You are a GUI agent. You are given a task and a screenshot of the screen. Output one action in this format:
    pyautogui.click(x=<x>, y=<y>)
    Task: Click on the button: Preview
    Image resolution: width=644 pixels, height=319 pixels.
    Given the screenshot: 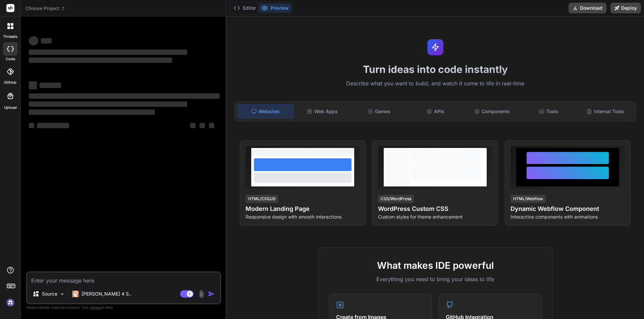 What is the action you would take?
    pyautogui.click(x=275, y=8)
    